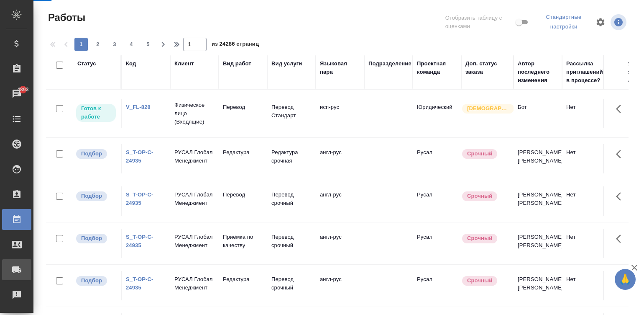 This screenshot has height=315, width=644. I want to click on div: Клиент, so click(184, 63).